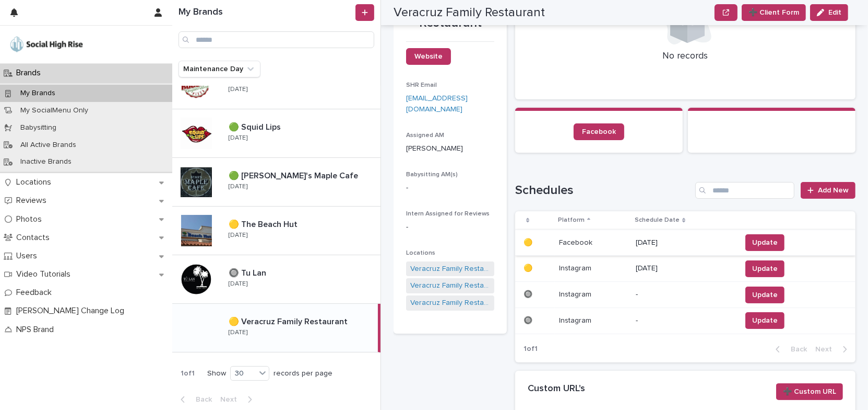 The image size is (868, 410). Describe the element at coordinates (835, 13) in the screenshot. I see `span: Edit` at that location.